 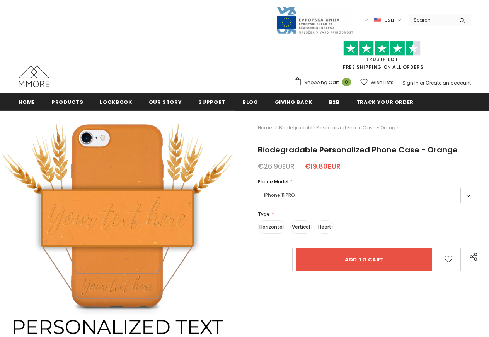 I want to click on a: Lookbook, so click(x=116, y=102).